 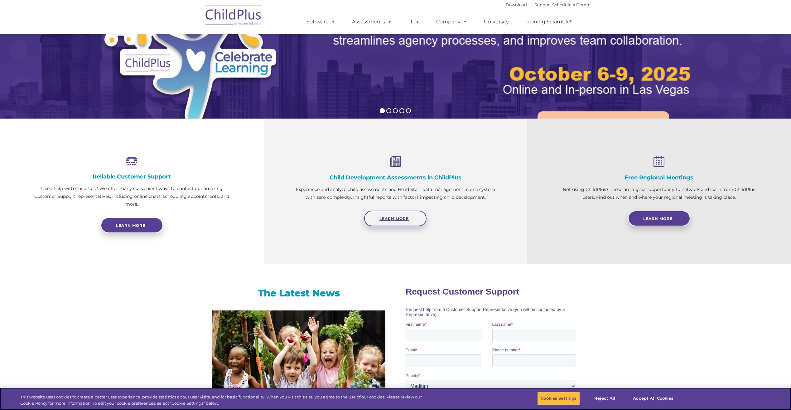 What do you see at coordinates (659, 193) in the screenshot?
I see `p: Not using ChildPlus? These are a great opportunity to network and learn from ChildPlus users. Fin...` at bounding box center [659, 193].